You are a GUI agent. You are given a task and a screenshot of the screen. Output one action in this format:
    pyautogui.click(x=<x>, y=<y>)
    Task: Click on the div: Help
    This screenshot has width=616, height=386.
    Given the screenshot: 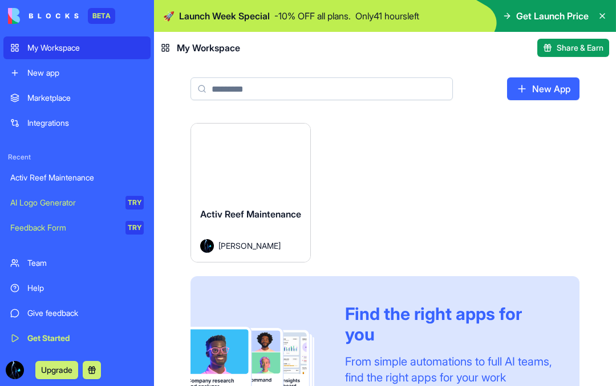 What is the action you would take?
    pyautogui.click(x=86, y=288)
    